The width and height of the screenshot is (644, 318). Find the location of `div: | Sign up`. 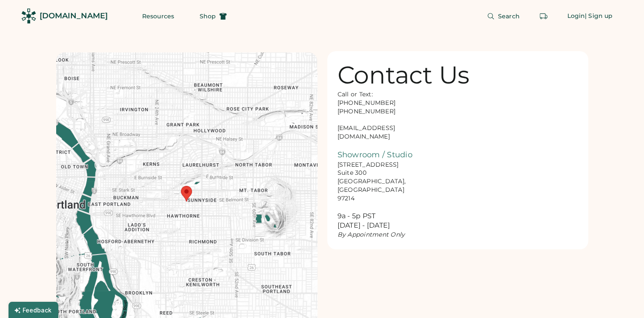

div: | Sign up is located at coordinates (599, 16).